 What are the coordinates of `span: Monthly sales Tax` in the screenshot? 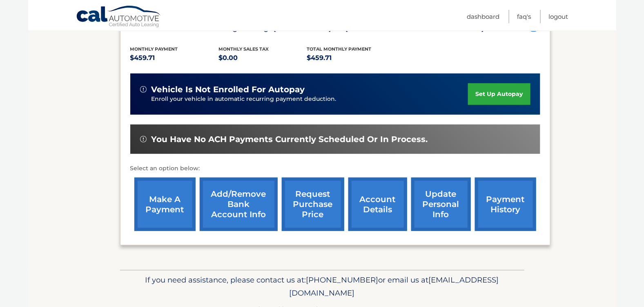 It's located at (243, 49).